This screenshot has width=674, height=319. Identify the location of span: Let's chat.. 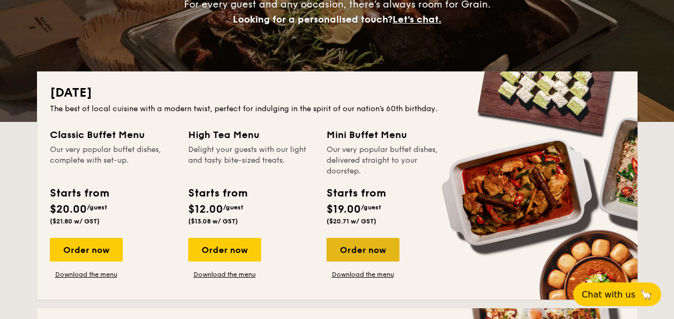
(417, 19).